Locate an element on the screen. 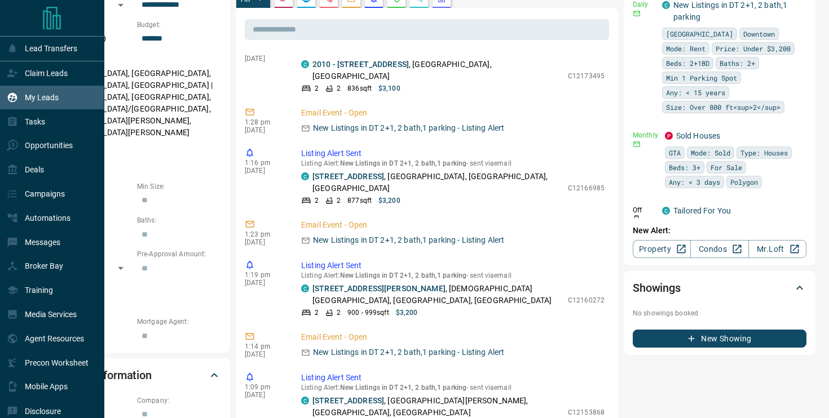 The width and height of the screenshot is (829, 418). p: 836 sqft is located at coordinates (359, 89).